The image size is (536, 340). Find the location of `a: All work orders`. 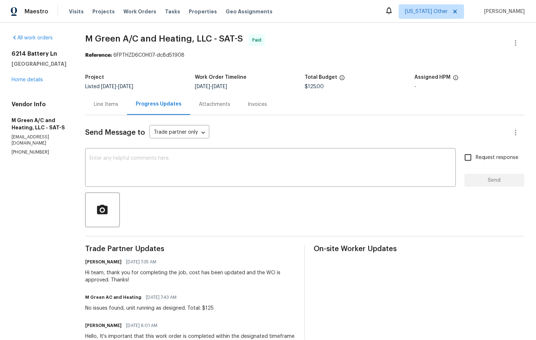

a: All work orders is located at coordinates (32, 38).